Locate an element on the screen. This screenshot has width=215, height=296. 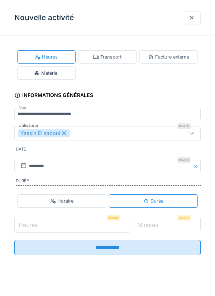
label: Utilisateur is located at coordinates (28, 125).